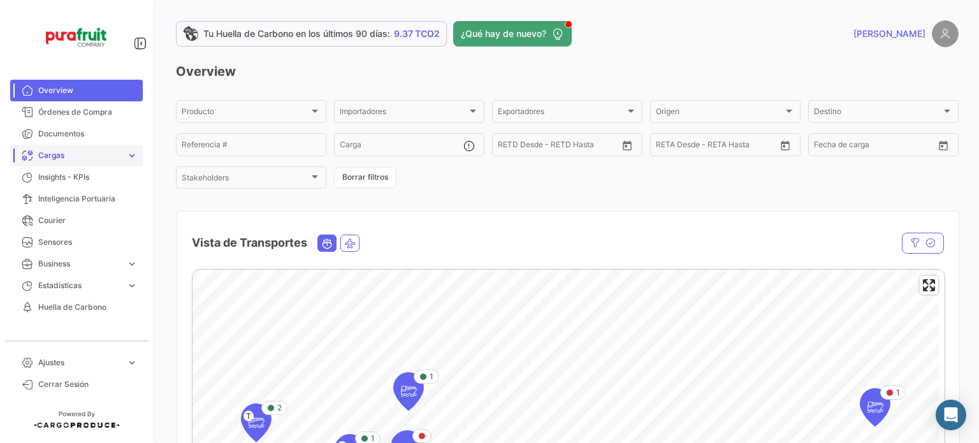 This screenshot has height=443, width=979. I want to click on span: Cerrar Sesión, so click(88, 384).